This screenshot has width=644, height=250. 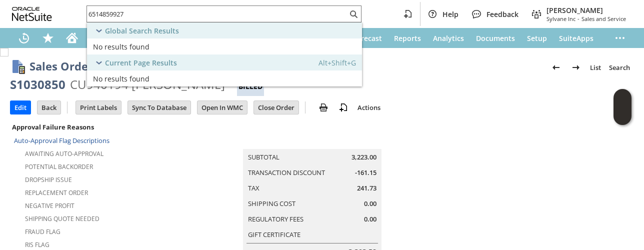 I want to click on a: Search, so click(x=619, y=68).